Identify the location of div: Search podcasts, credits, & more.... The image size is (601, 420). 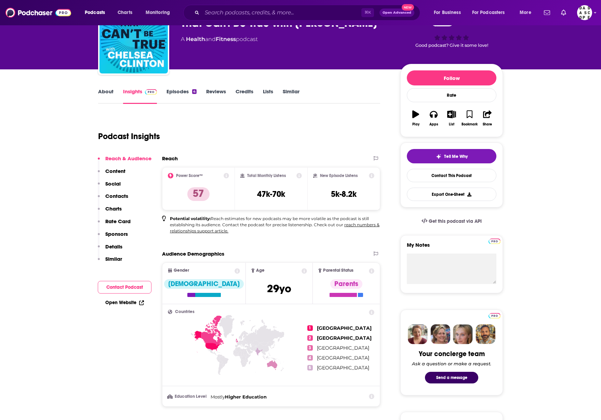
(308, 13).